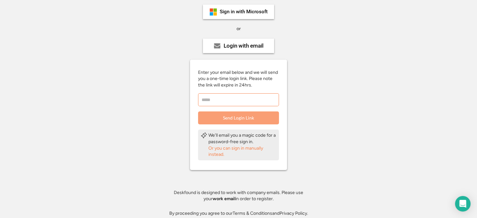 The width and height of the screenshot is (477, 218). I want to click on div: We'll email you a magic code for a password-free sign in., so click(242, 138).